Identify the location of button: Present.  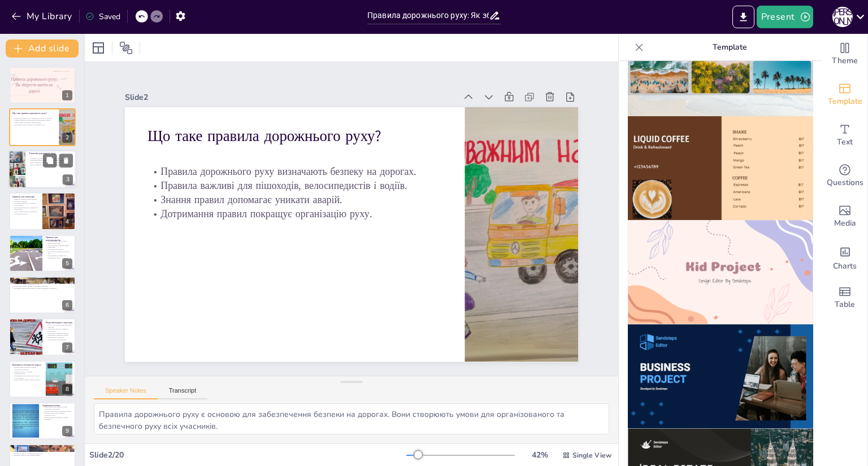
(785, 17).